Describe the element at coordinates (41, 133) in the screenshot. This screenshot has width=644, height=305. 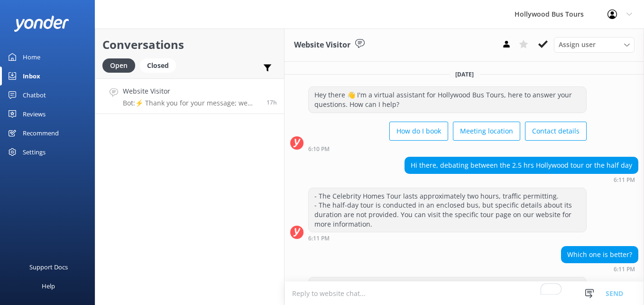
I see `div: Recommend` at that location.